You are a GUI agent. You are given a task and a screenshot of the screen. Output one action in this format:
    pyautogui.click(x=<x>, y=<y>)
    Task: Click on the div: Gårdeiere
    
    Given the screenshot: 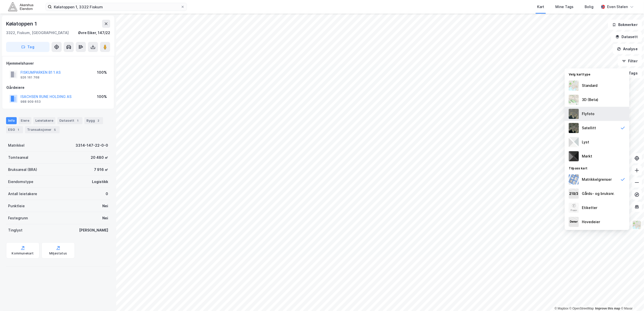 What is the action you would take?
    pyautogui.click(x=58, y=87)
    